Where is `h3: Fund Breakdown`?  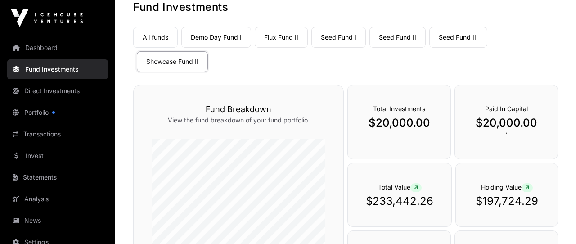 h3: Fund Breakdown is located at coordinates (238, 109).